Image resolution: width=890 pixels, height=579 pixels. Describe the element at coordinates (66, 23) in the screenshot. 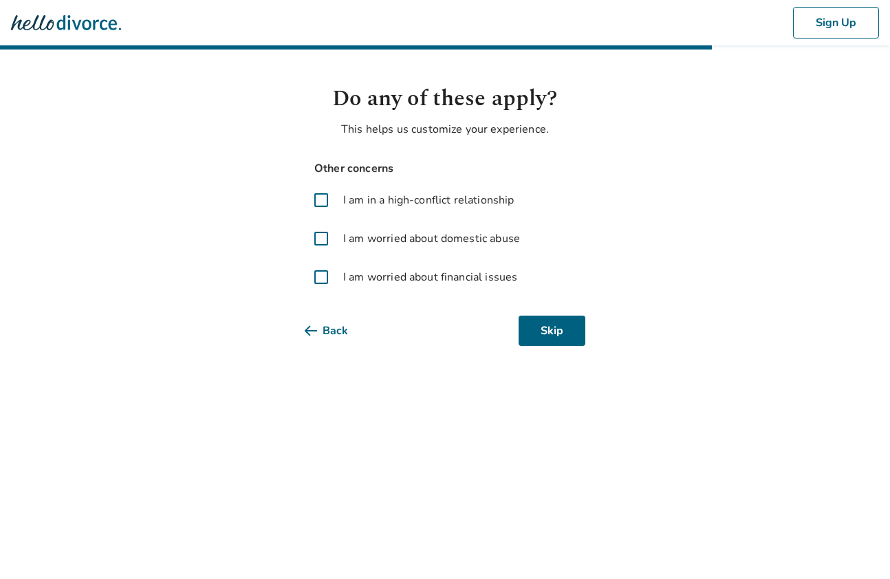

I see `img: Hello Divorce Logo` at that location.